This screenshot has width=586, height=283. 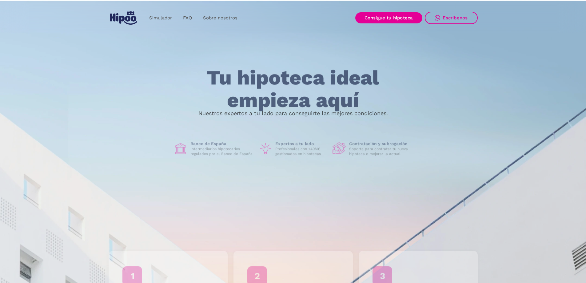 What do you see at coordinates (451, 18) in the screenshot?
I see `a: Escríbenos` at bounding box center [451, 18].